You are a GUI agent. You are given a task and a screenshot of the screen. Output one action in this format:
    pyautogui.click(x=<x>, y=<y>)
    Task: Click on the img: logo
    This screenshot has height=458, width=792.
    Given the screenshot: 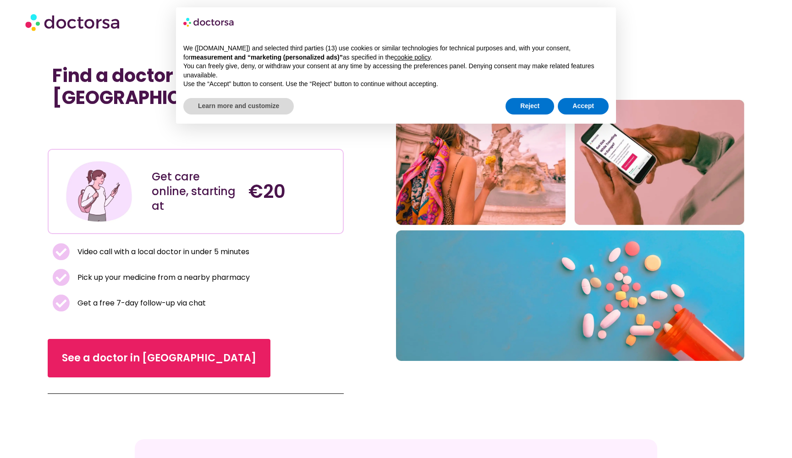 What is the action you would take?
    pyautogui.click(x=209, y=22)
    